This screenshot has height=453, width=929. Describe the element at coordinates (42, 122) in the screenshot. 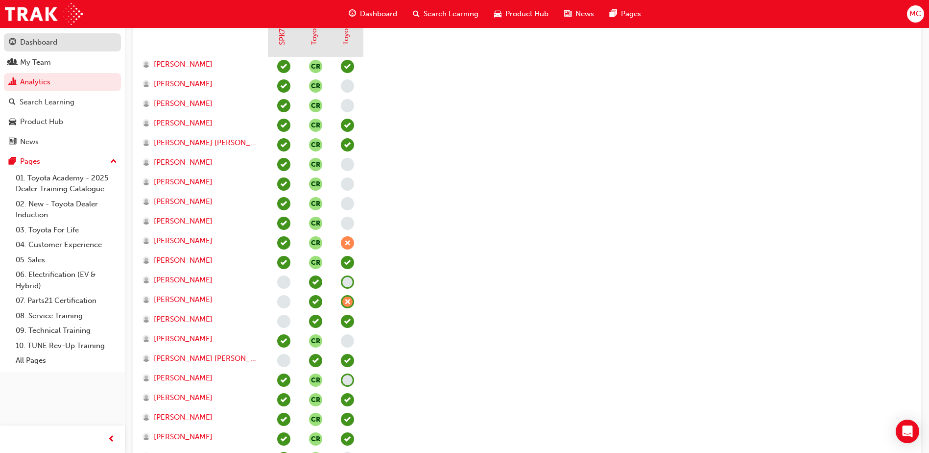

I see `div: Product Hub` at that location.